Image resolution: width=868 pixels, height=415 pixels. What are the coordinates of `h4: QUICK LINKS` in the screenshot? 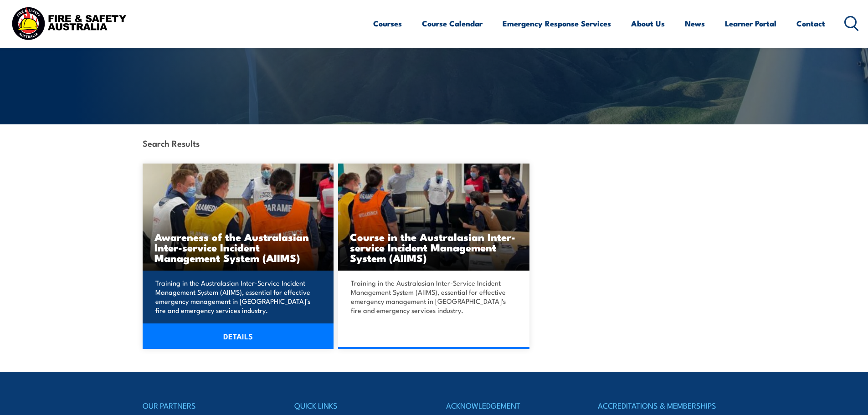 It's located at (358, 406).